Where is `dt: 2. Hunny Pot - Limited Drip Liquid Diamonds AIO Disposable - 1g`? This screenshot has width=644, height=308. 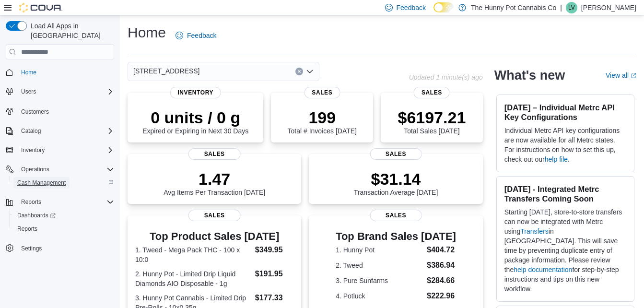
dt: 2. Hunny Pot - Limited Drip Liquid Diamonds AIO Disposable - 1g is located at coordinates (193, 279).